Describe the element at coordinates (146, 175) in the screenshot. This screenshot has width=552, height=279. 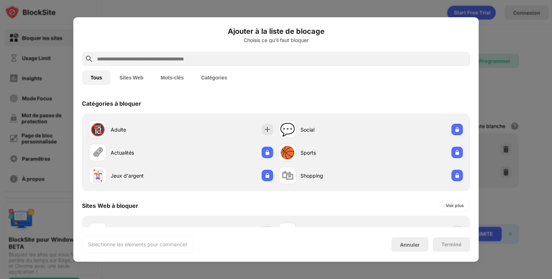
I see `div: Jeux d'argent` at that location.